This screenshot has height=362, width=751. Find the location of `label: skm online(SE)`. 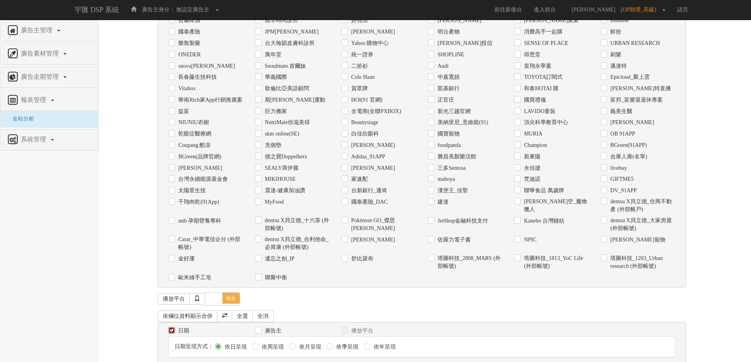

label: skm online(SE) is located at coordinates (281, 134).